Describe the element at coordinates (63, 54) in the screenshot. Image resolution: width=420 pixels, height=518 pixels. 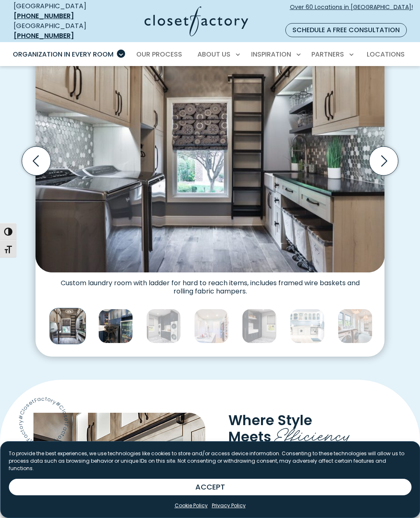
I see `span: Organization in Every Room` at that location.